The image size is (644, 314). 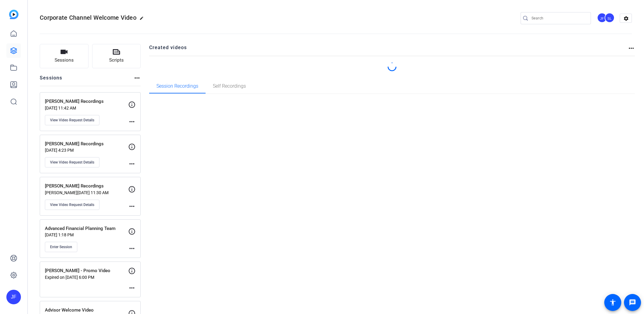 What do you see at coordinates (613, 302) in the screenshot?
I see `mat-icon: accessibility` at bounding box center [613, 302].